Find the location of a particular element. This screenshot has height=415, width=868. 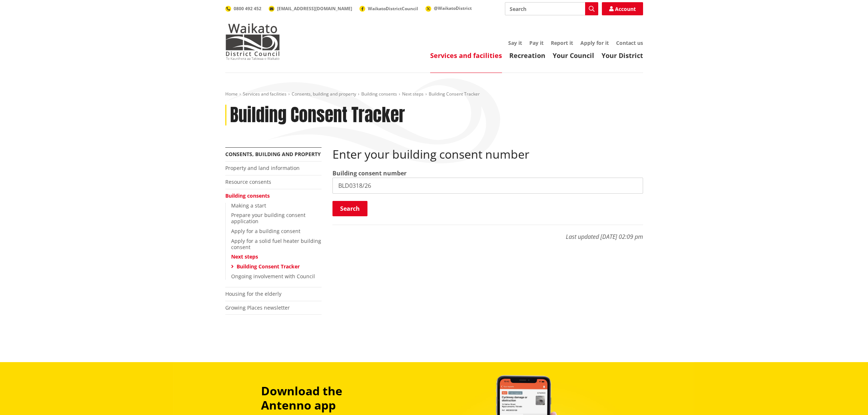

button: Search is located at coordinates (350, 209).